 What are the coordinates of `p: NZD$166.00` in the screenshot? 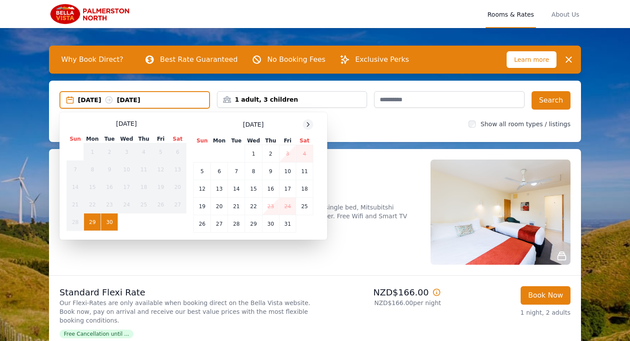 It's located at (380, 292).